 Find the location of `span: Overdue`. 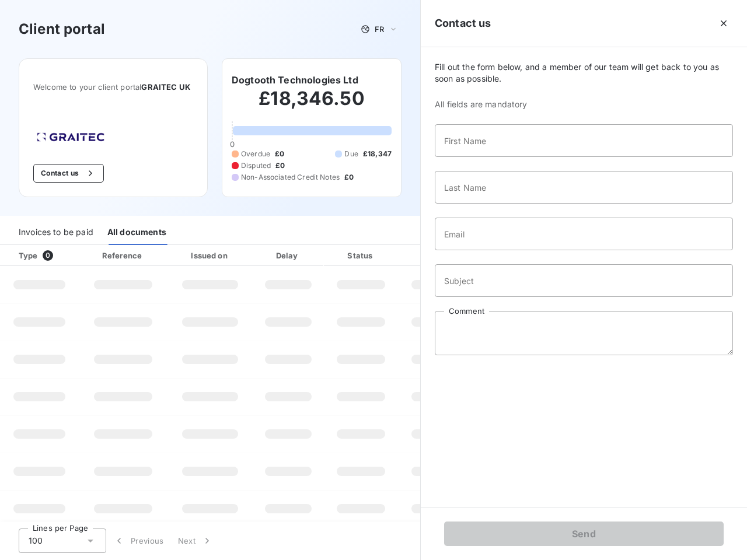

span: Overdue is located at coordinates (256, 154).